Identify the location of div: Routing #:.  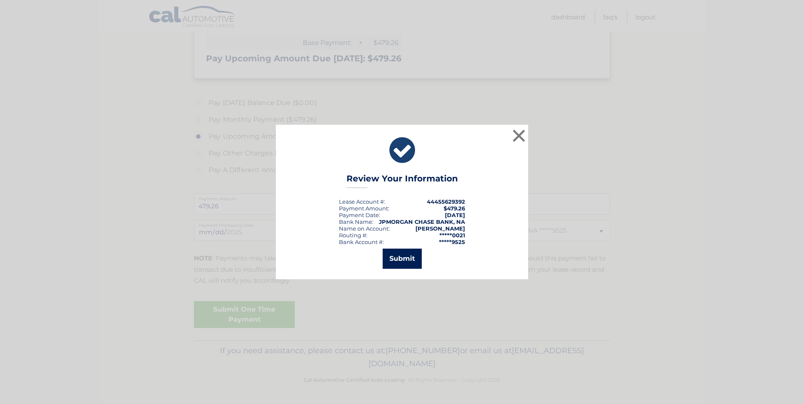
(353, 235).